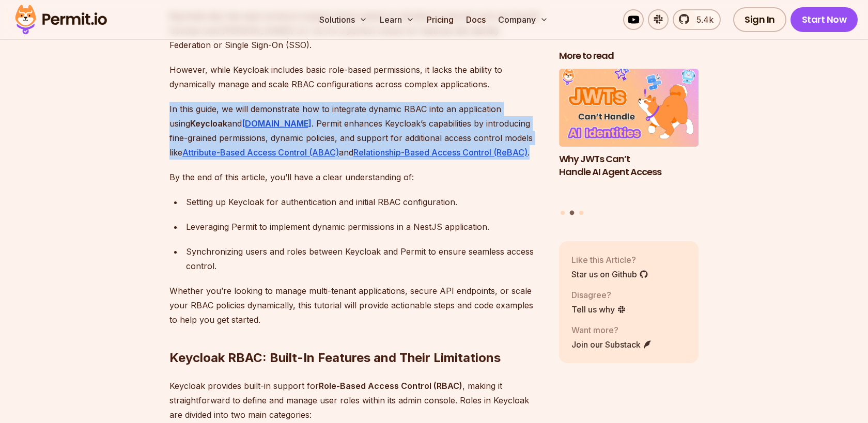 The width and height of the screenshot is (868, 423). Describe the element at coordinates (61, 19) in the screenshot. I see `img: Permit logo` at that location.